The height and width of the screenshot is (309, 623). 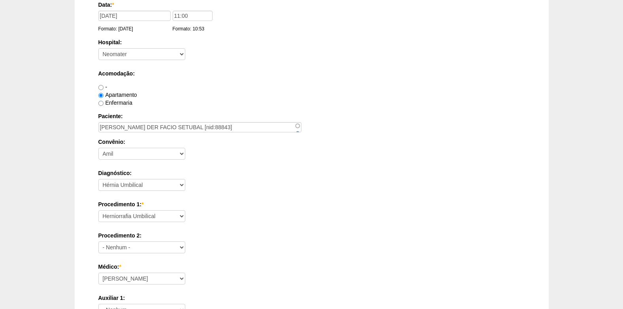 What do you see at coordinates (312, 42) in the screenshot?
I see `label: Hospital:` at bounding box center [312, 42].